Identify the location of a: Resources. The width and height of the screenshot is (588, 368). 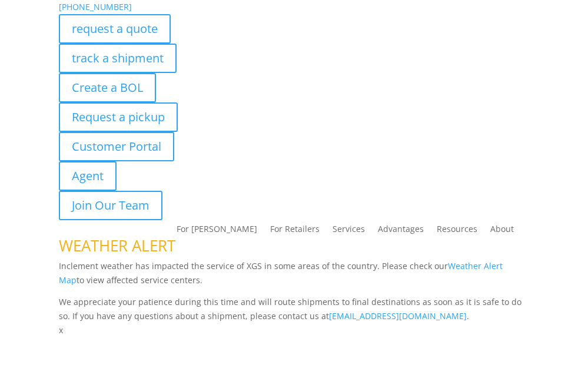
(457, 232).